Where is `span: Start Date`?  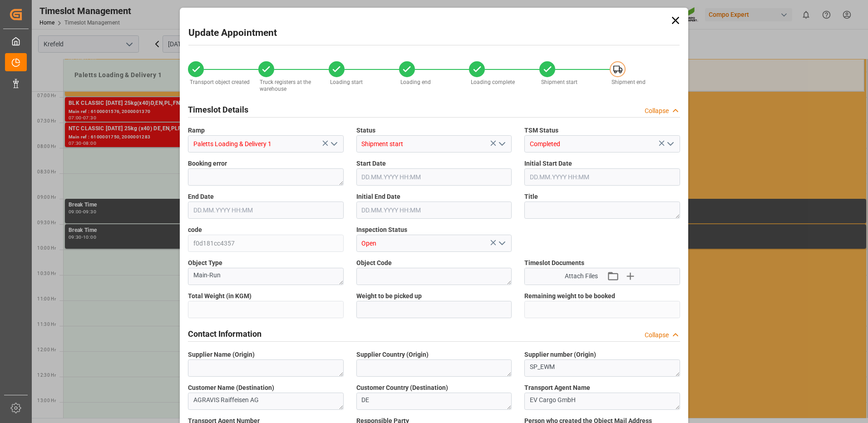
span: Start Date is located at coordinates (371, 163).